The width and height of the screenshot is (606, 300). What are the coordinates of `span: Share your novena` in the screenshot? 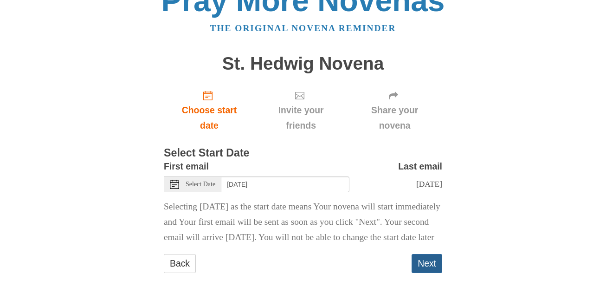 It's located at (394, 118).